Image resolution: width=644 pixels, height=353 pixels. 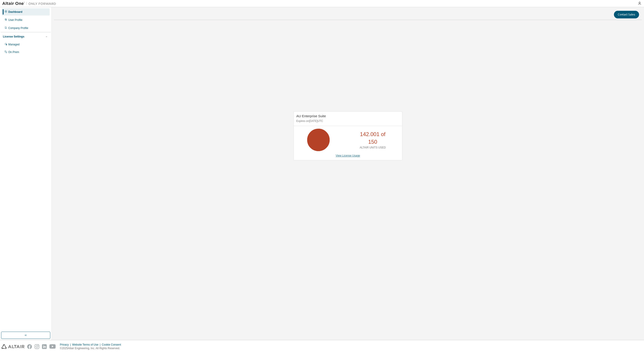 I want to click on div: On Prem, so click(x=14, y=52).